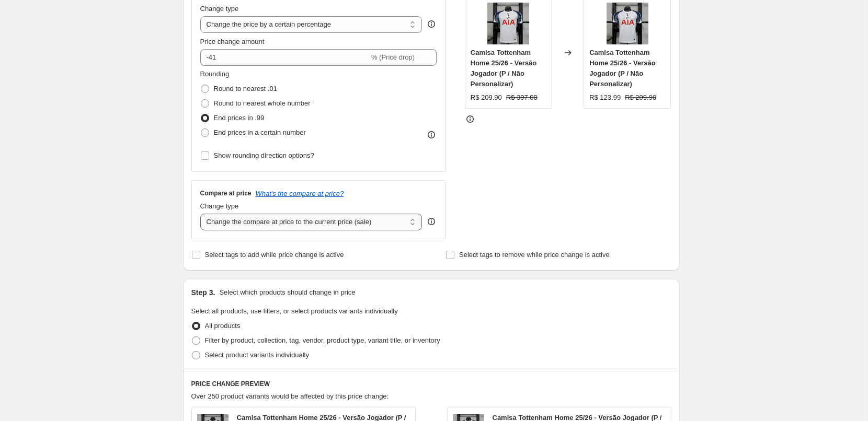  Describe the element at coordinates (257, 355) in the screenshot. I see `span: Select product variants individually` at that location.